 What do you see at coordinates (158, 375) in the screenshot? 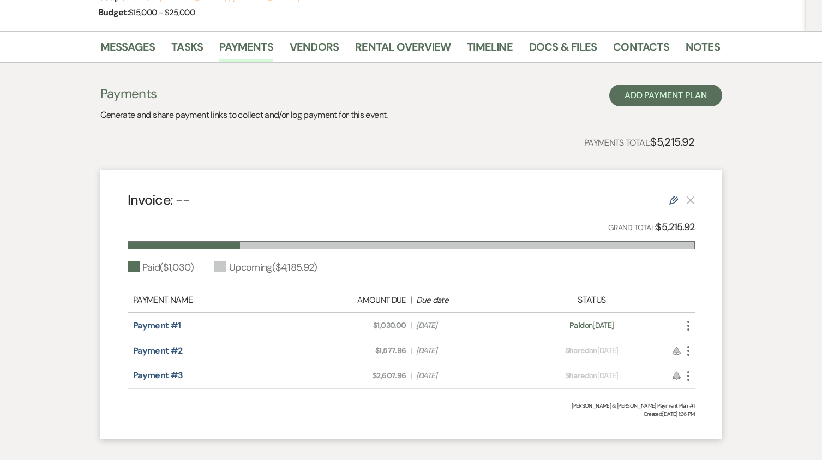
I see `a: Payment #3` at bounding box center [158, 375].